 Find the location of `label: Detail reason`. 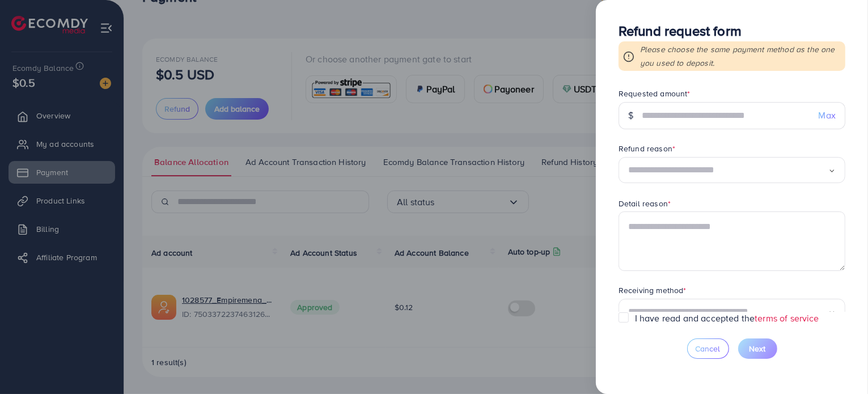

label: Detail reason is located at coordinates (645, 204).